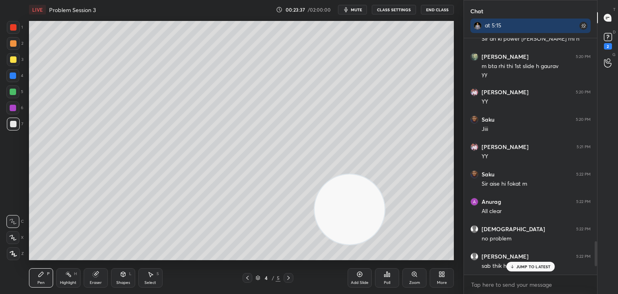 Image resolution: width=618 pixels, height=294 pixels. What do you see at coordinates (394, 10) in the screenshot?
I see `button: CLASS SETTINGS` at bounding box center [394, 10].